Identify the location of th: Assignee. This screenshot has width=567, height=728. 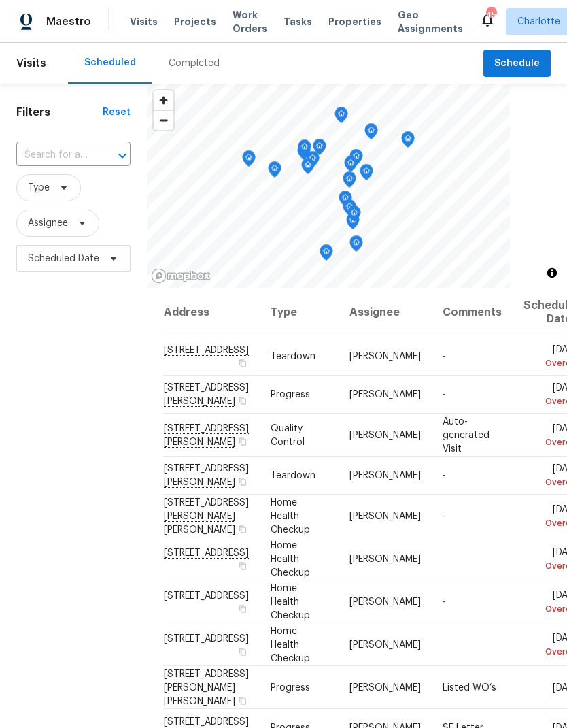
(385, 312).